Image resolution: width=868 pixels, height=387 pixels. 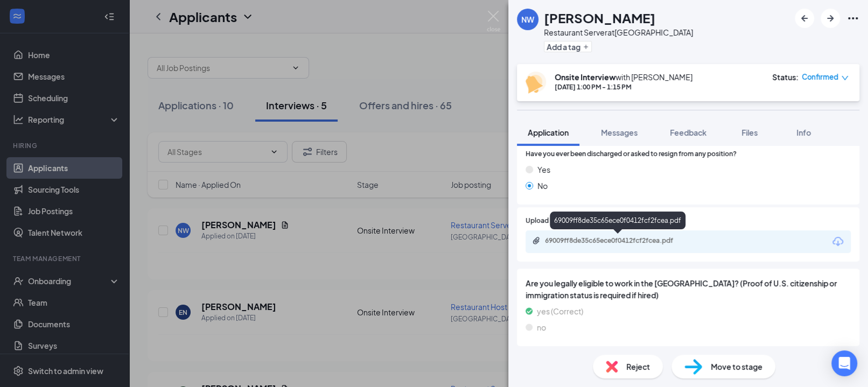 I want to click on span: Yes, so click(x=544, y=170).